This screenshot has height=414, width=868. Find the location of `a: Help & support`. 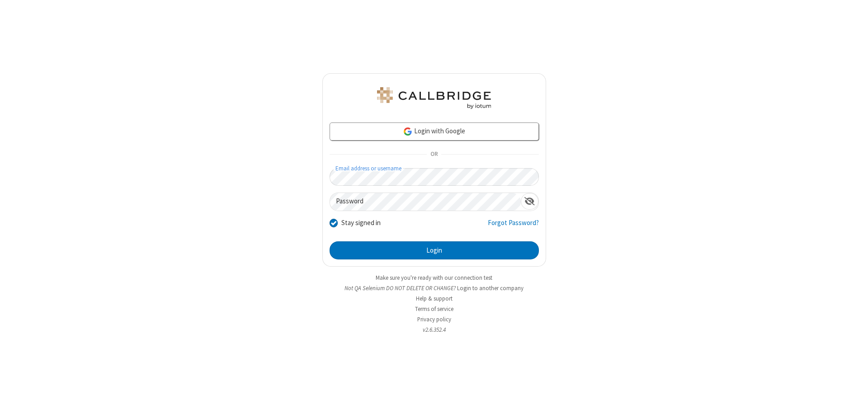

a: Help & support is located at coordinates (434, 298).